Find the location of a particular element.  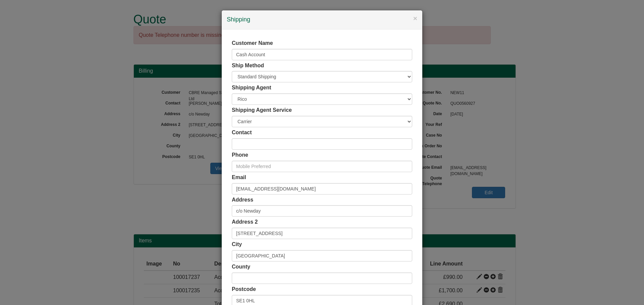

label: Phone is located at coordinates (240, 155).